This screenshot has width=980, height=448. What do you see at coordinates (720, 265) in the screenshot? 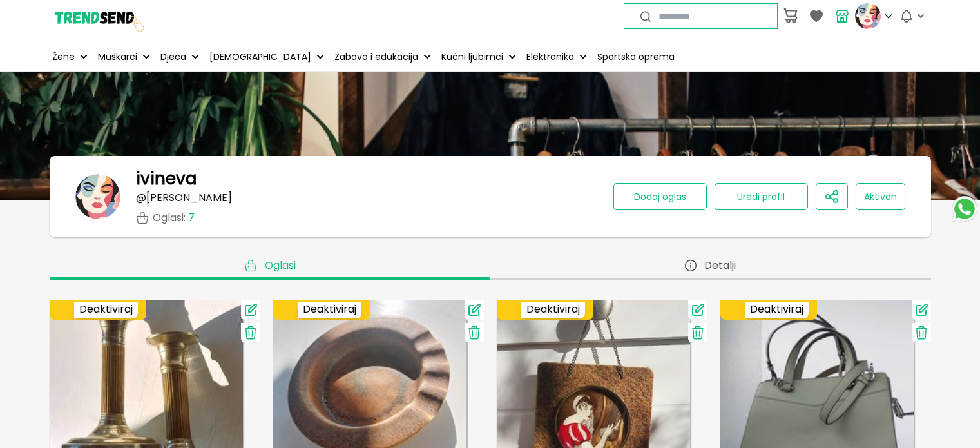
I see `span: Detalji` at bounding box center [720, 265].